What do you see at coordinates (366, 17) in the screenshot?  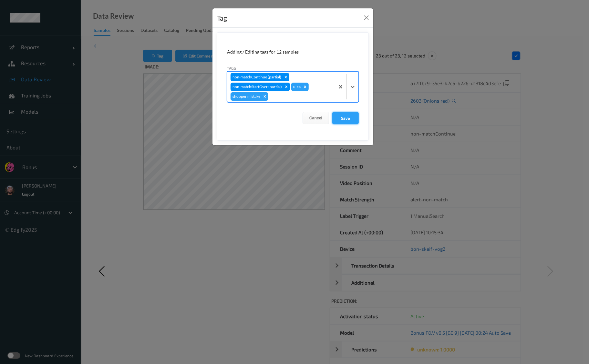 I see `button: Close` at bounding box center [366, 17].